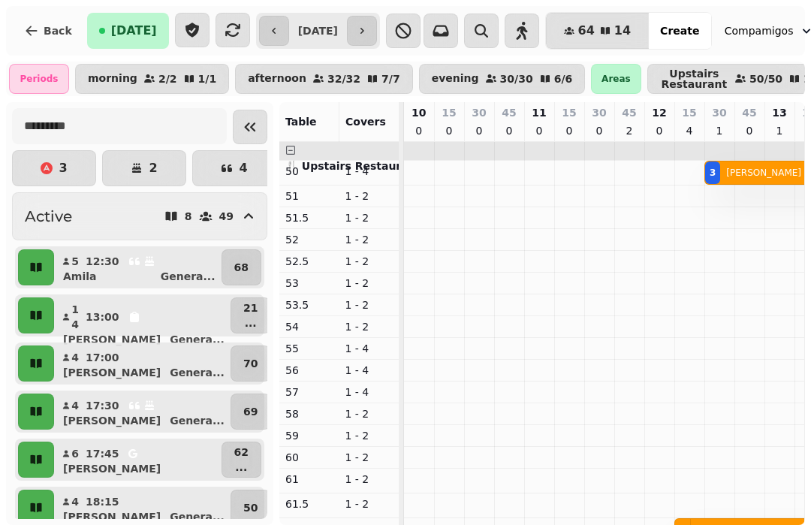 The width and height of the screenshot is (811, 531). Describe the element at coordinates (616, 79) in the screenshot. I see `div: Areas` at that location.